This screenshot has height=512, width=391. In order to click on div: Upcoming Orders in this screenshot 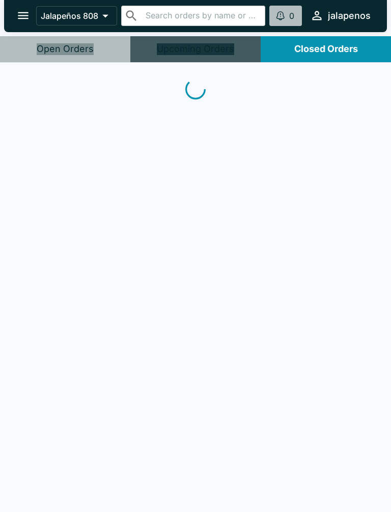, I will do `click(196, 49)`.